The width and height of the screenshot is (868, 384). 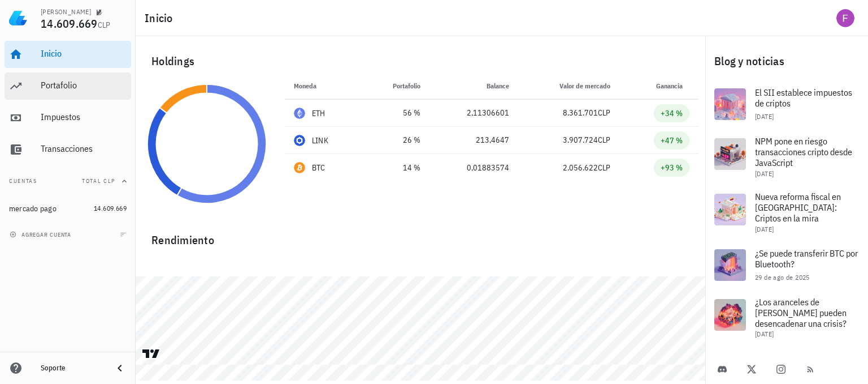 I want to click on th: Portafolio, so click(x=396, y=86).